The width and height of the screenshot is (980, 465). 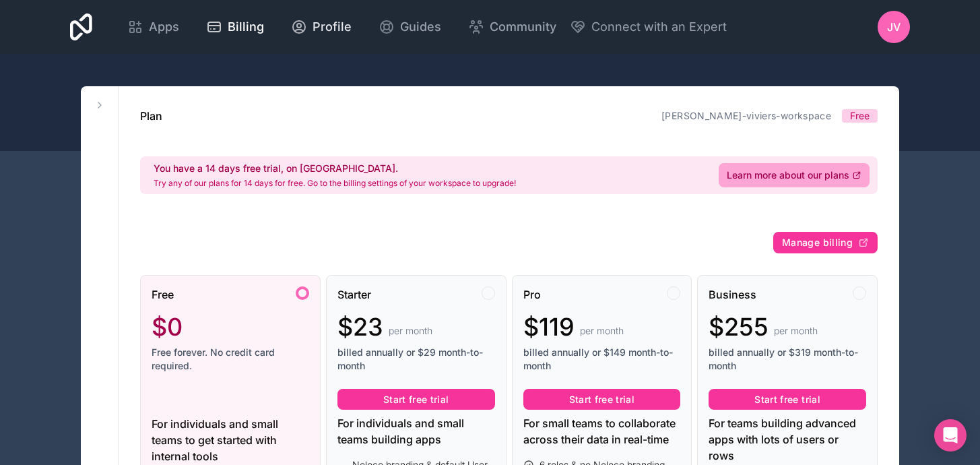 What do you see at coordinates (818, 243) in the screenshot?
I see `span: Manage billing` at bounding box center [818, 243].